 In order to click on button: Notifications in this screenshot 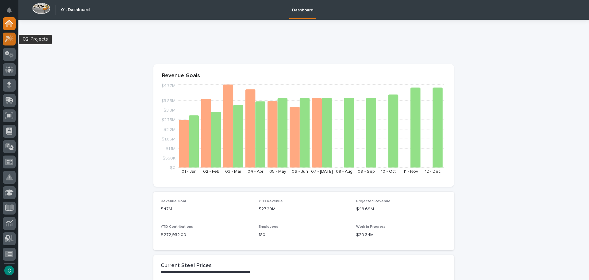, I will do `click(9, 10)`.